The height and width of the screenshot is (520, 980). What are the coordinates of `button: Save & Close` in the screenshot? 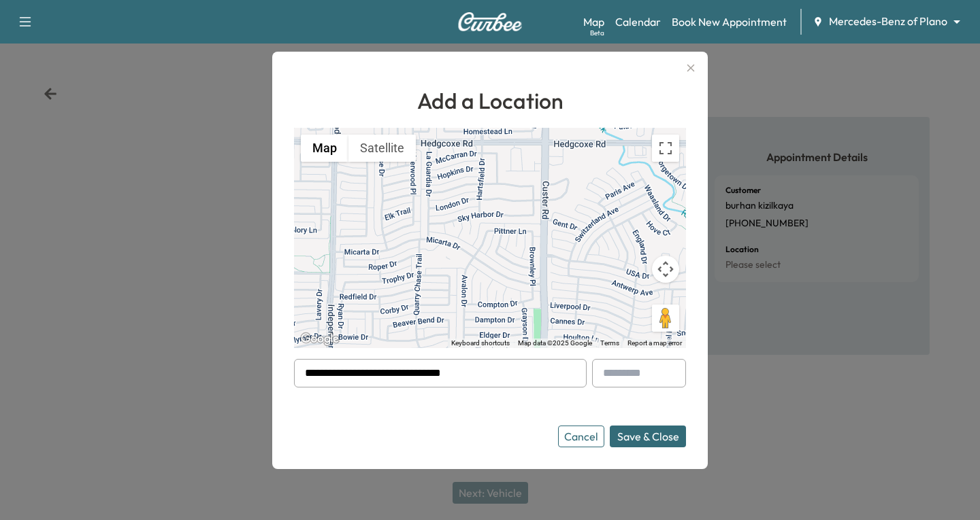 It's located at (648, 436).